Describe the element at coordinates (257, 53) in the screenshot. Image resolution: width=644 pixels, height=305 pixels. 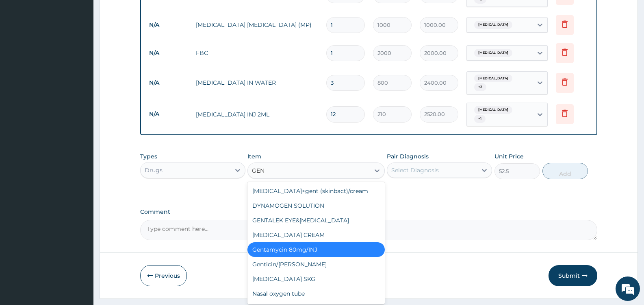
I see `td: FBC` at that location.